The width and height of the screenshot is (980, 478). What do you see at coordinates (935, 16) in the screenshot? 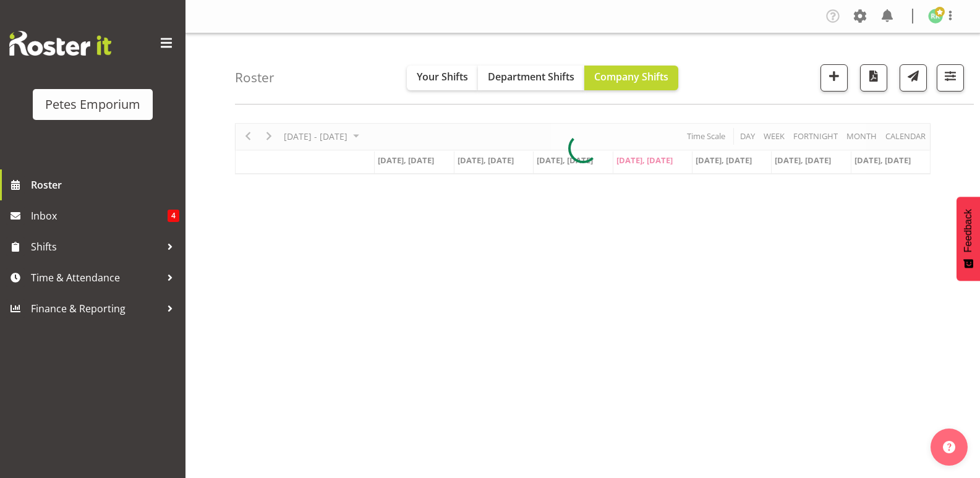
I see `img: ruth-robertson-taylor722.jpg` at bounding box center [935, 16].